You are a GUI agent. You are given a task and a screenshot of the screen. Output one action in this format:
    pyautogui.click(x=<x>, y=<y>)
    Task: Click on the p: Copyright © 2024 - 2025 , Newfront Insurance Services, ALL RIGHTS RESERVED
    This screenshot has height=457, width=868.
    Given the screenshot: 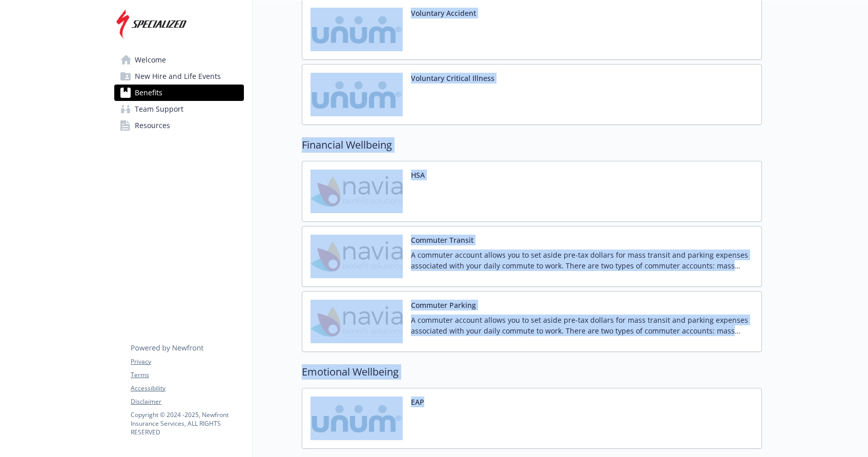 What is the action you would take?
    pyautogui.click(x=187, y=423)
    